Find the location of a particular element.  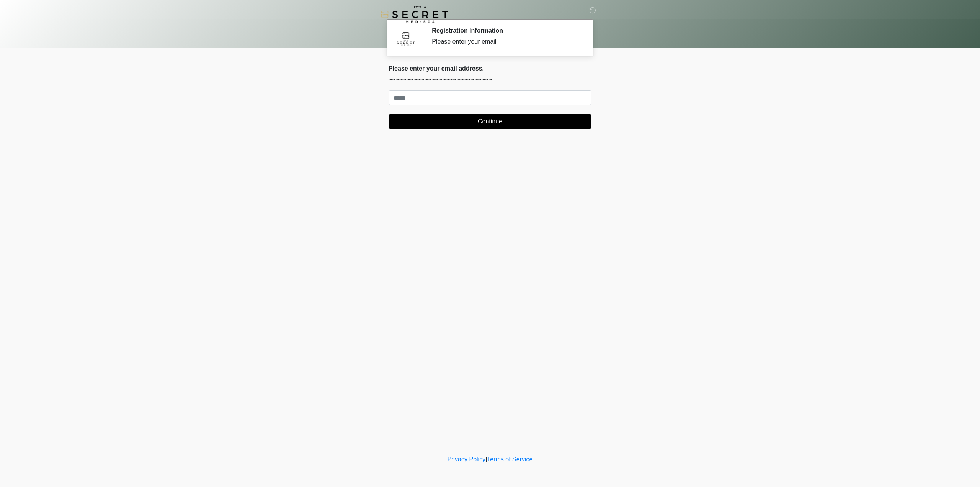

h2: Registration Information is located at coordinates (506, 30).